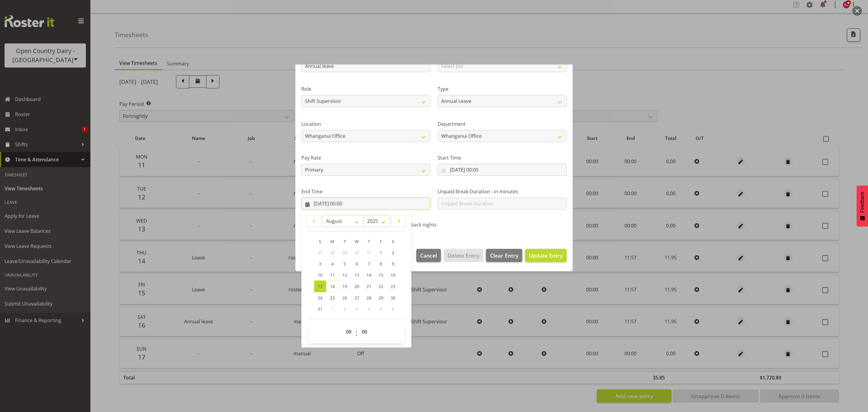  I want to click on label: Type, so click(502, 89).